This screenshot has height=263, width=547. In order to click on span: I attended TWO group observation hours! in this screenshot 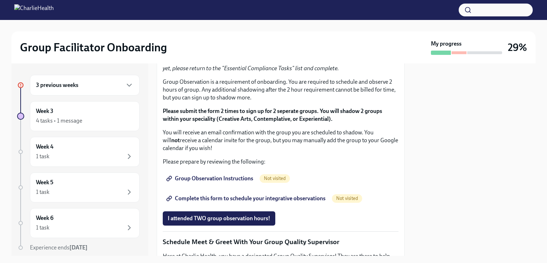, I will do `click(219, 218)`.